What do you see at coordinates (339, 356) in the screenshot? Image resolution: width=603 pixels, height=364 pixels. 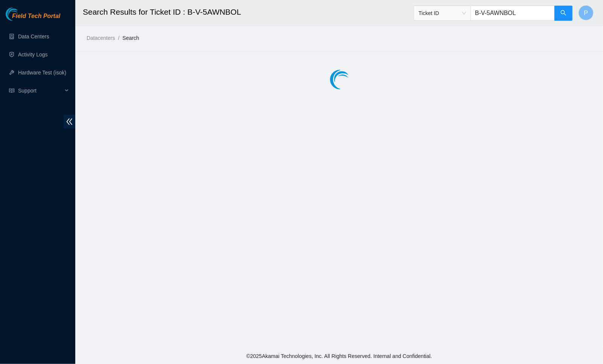 I see `footer: © 2025 Akamai Technologies, Inc. All Rights Reserved. Internal and Confidential.` at bounding box center [339, 356].